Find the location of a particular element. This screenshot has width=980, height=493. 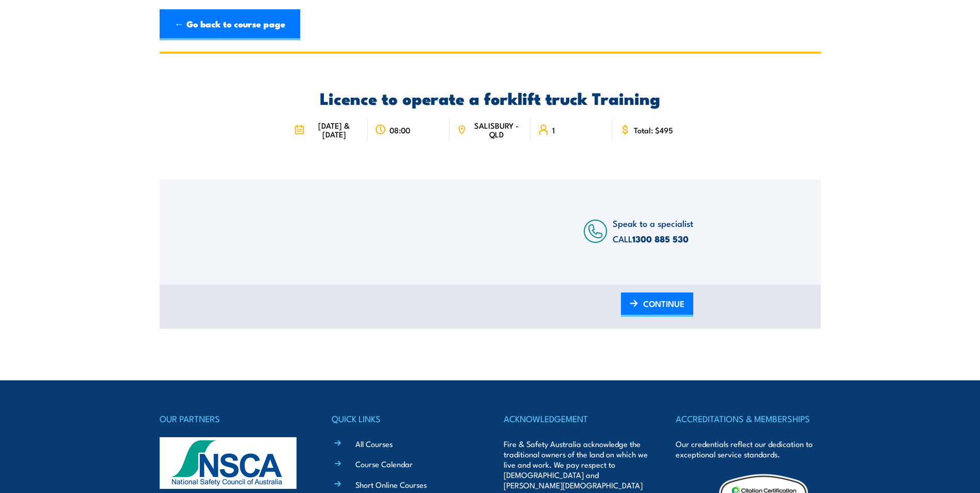

img: nsca-logo-footer is located at coordinates (228, 463).